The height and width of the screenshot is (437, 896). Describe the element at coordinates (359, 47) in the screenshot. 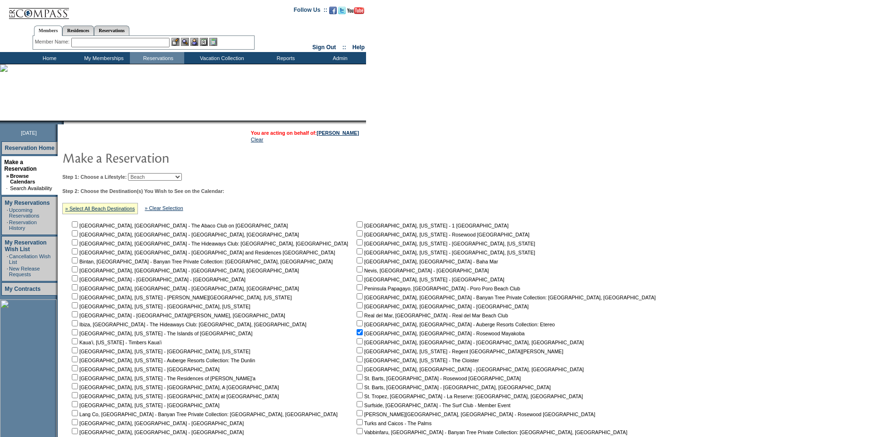

I see `a: Help` at that location.